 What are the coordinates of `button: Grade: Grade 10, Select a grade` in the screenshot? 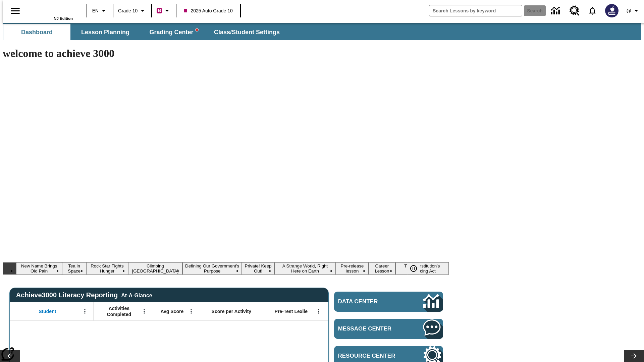 It's located at (132, 10).